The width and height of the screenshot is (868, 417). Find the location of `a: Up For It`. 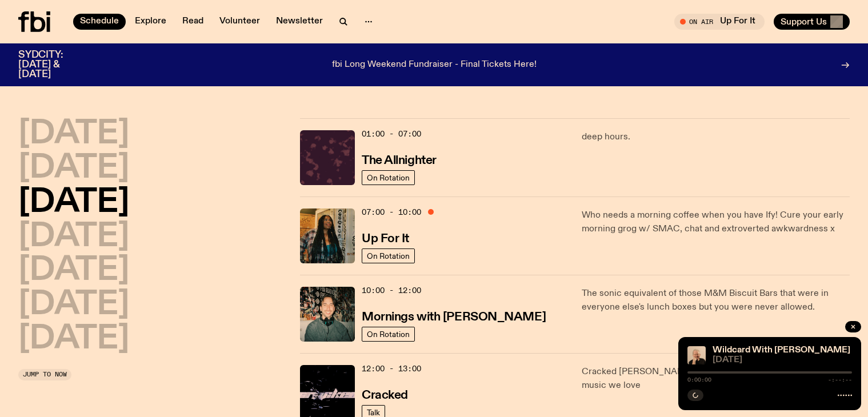

a: Up For It is located at coordinates (385, 237).